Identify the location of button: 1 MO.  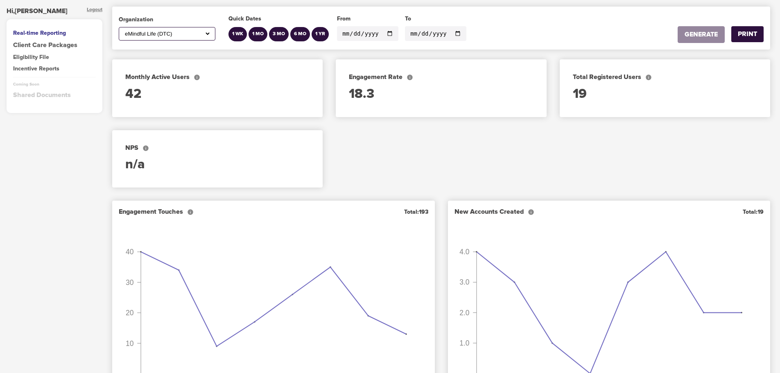
(258, 34).